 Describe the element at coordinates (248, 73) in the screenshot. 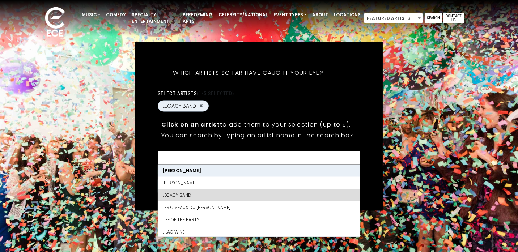

I see `h5: Which artists so far have caught your eye?` at that location.